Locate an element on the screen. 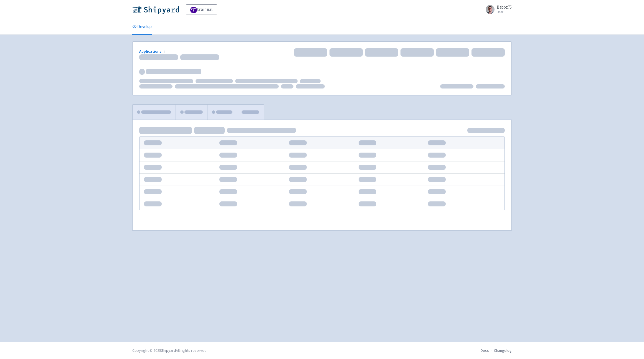  a: trainual is located at coordinates (201, 9).